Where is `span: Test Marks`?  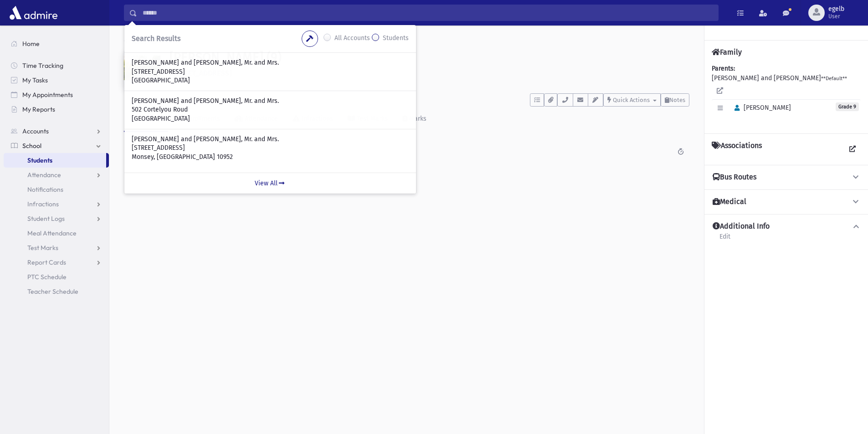 span: Test Marks is located at coordinates (43, 247).